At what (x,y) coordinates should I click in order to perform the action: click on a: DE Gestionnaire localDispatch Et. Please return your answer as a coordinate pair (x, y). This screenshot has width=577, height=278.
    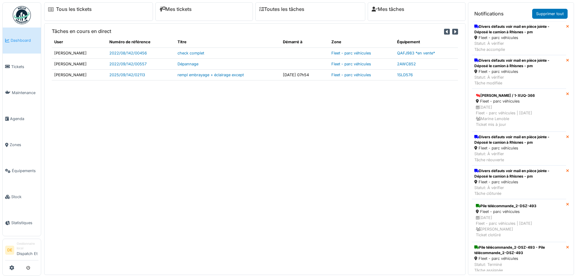
    Looking at the image, I should click on (22, 251).